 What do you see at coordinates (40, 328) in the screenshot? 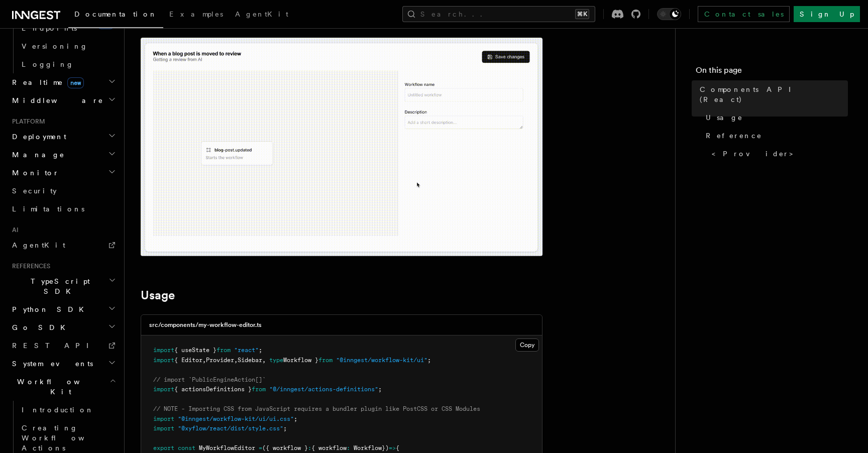
I see `span: Go SDK` at bounding box center [40, 328].